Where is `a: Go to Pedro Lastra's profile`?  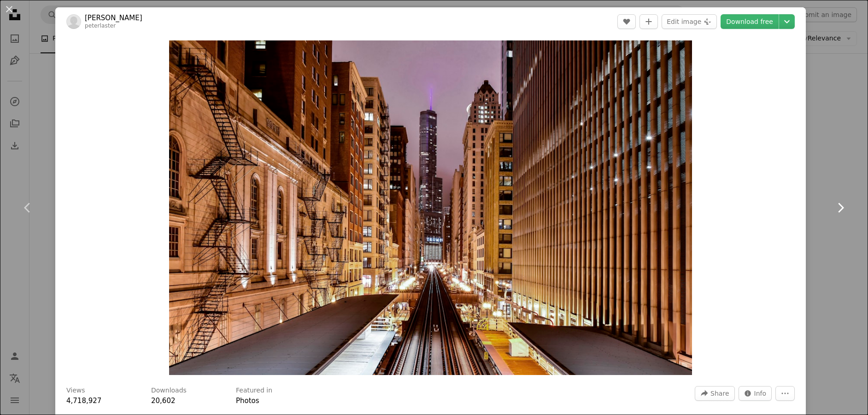
a: Go to Pedro Lastra's profile is located at coordinates (73, 21).